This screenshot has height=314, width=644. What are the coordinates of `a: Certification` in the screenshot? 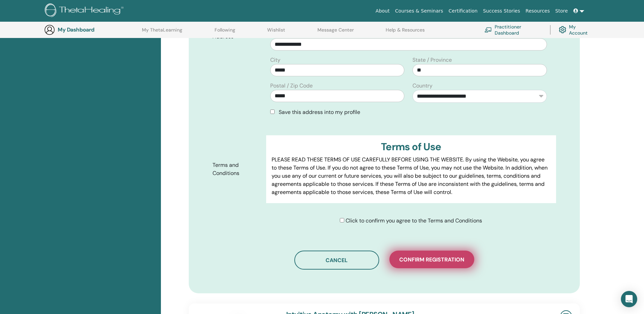 It's located at (463, 11).